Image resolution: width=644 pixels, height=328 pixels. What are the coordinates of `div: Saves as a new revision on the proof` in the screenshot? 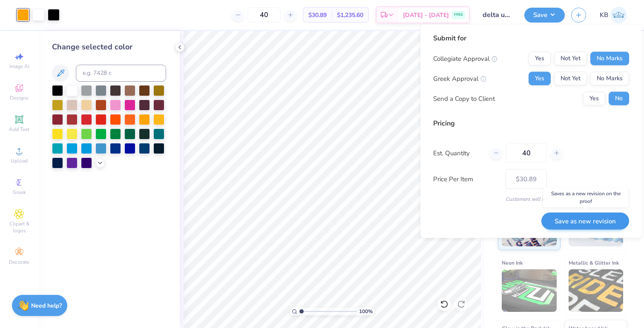 It's located at (585, 198).